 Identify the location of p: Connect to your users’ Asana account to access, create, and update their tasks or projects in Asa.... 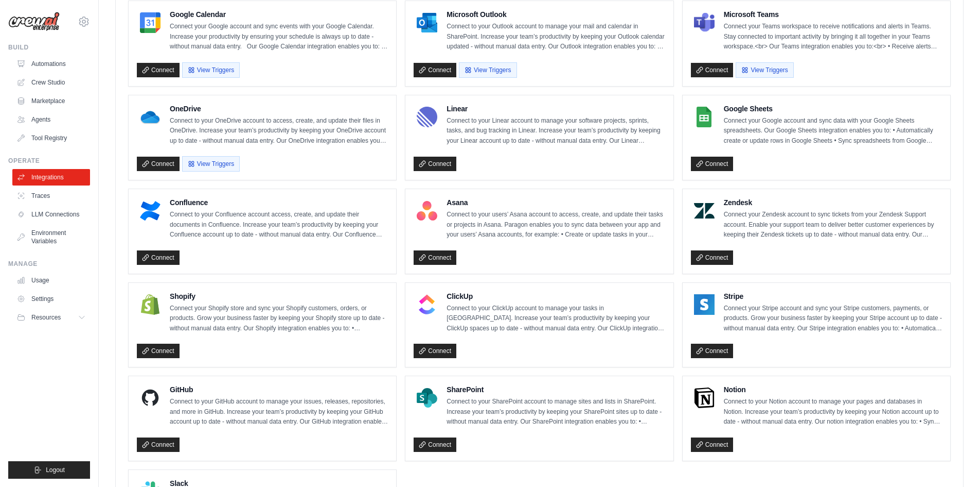
(555, 224).